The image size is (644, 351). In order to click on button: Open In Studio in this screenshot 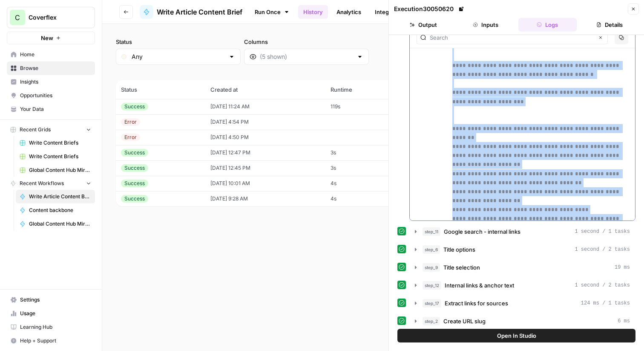, I will do `click(516, 336)`.